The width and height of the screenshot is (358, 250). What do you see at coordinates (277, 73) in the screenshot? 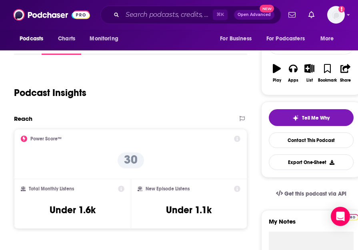
I see `button: Play` at bounding box center [277, 73].